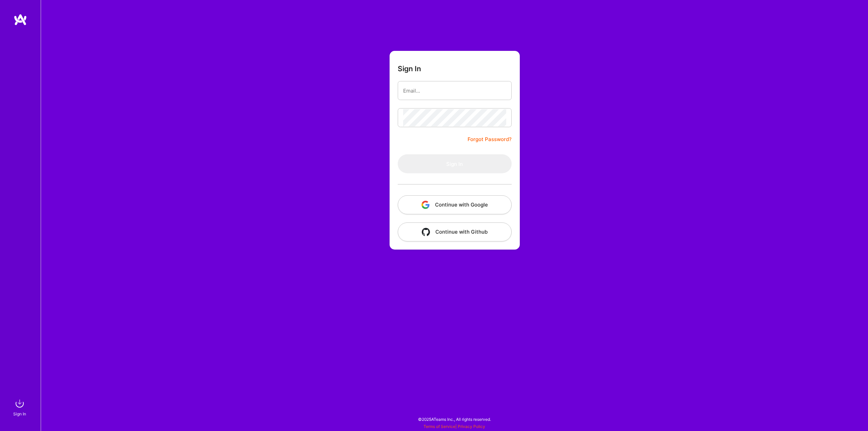 Image resolution: width=868 pixels, height=431 pixels. Describe the element at coordinates (455, 205) in the screenshot. I see `button: Continue with Google` at that location.